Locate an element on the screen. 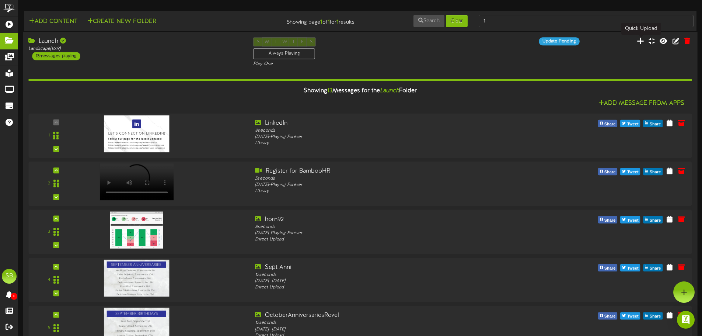 The image size is (702, 336). input: -- Search Folders by Name -- is located at coordinates (586, 21).